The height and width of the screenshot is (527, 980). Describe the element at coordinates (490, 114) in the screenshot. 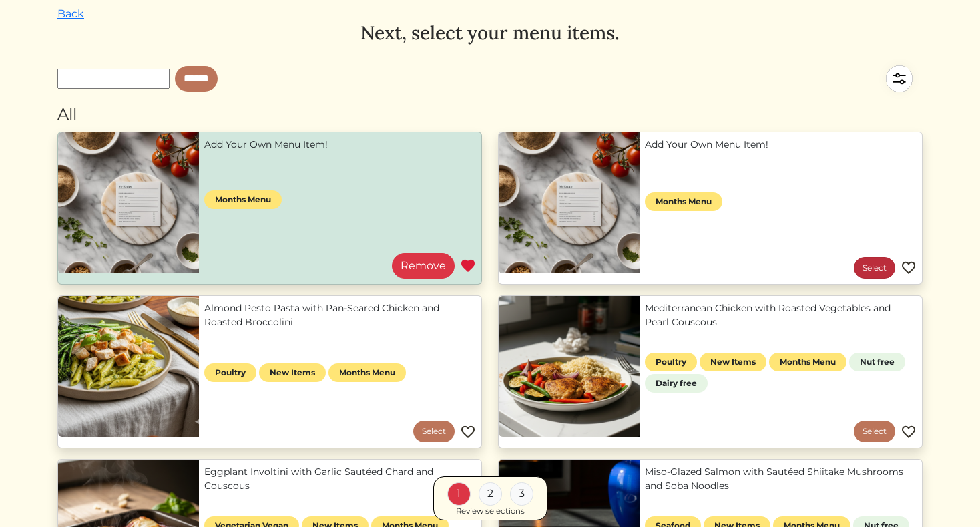

I see `div: All` at that location.